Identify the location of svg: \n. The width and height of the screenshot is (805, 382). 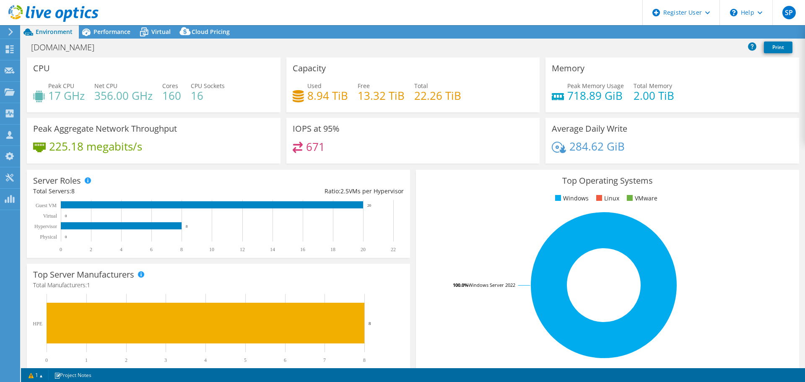
(734, 13).